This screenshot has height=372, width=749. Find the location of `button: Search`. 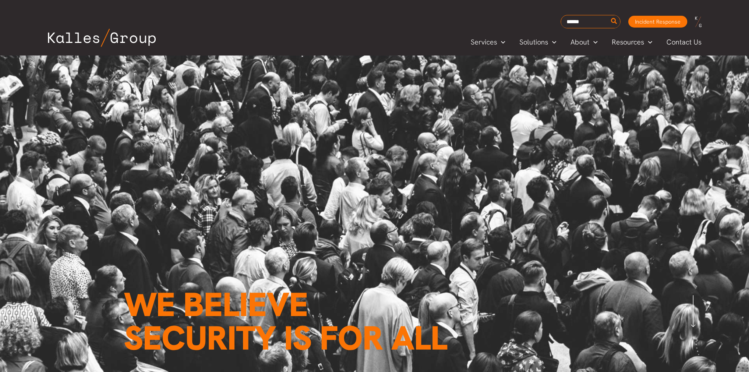

button: Search is located at coordinates (614, 22).